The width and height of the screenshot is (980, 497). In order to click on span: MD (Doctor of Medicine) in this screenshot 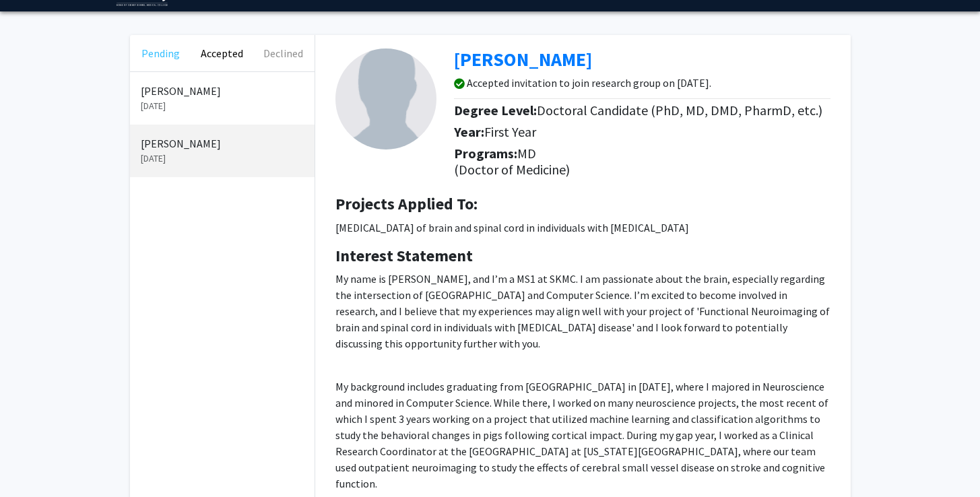, I will do `click(512, 161)`.